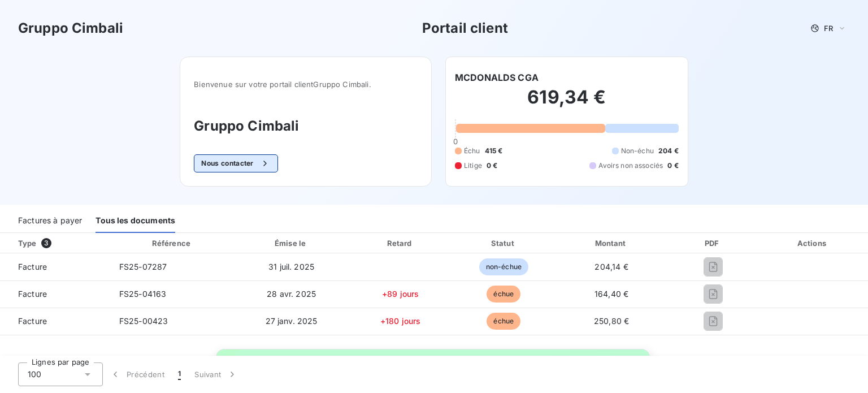  What do you see at coordinates (828, 29) in the screenshot?
I see `span: FR` at bounding box center [828, 29].